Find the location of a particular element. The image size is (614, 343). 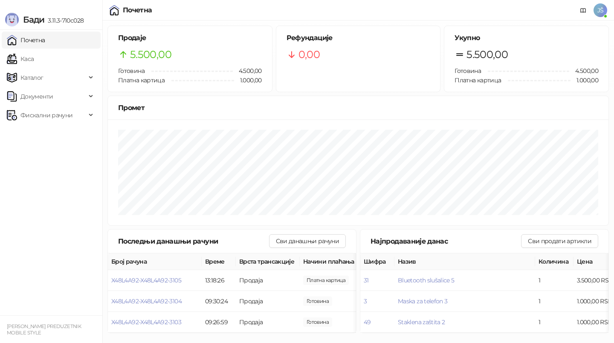

a: Каса is located at coordinates (20, 59).